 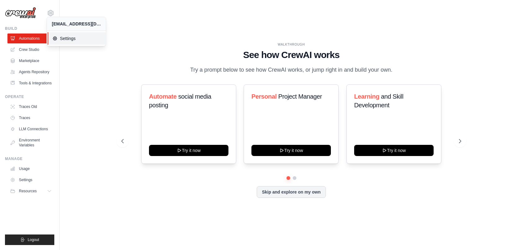 What do you see at coordinates (31, 169) in the screenshot?
I see `a: Usage` at bounding box center [31, 169].